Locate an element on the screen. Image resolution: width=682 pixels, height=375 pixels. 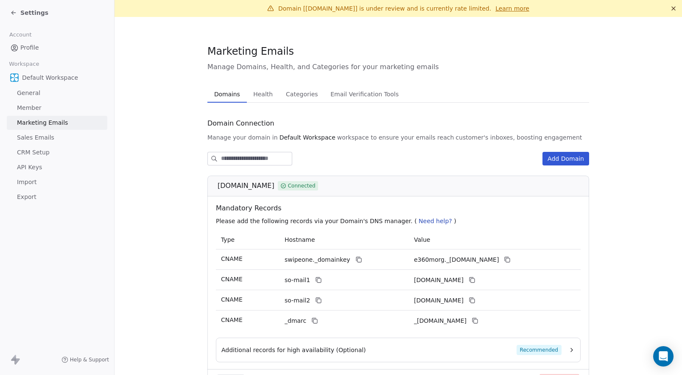
span: Member is located at coordinates (29, 108).